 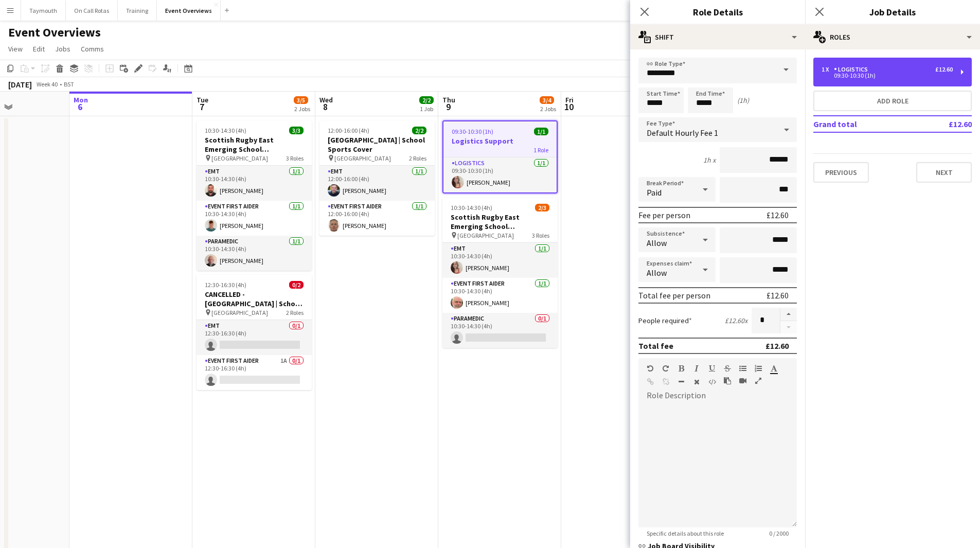 I want to click on button: Taymouth, so click(x=43, y=10).